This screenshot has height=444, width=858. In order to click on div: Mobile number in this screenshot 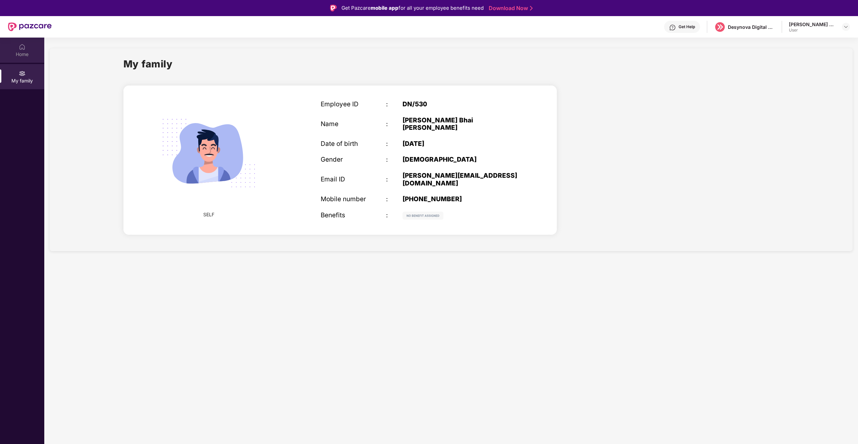, I will do `click(353, 199)`.